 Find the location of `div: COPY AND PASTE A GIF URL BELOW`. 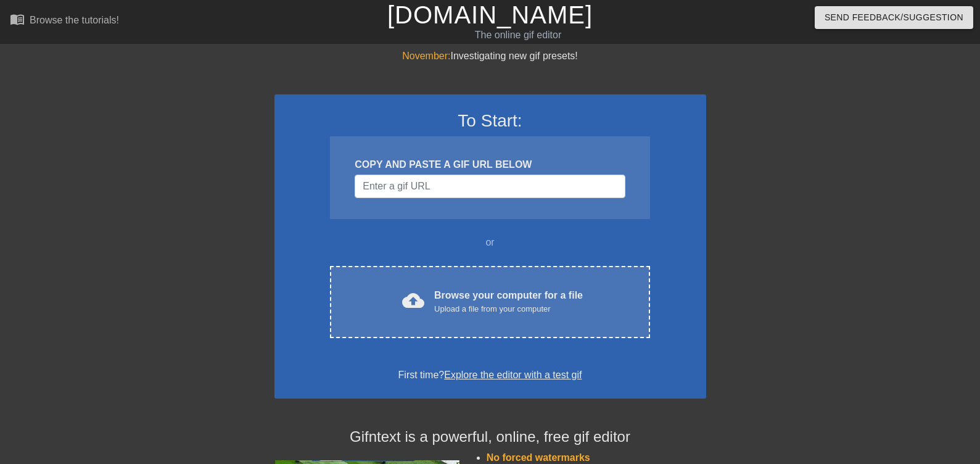

div: COPY AND PASTE A GIF URL BELOW is located at coordinates (490, 165).